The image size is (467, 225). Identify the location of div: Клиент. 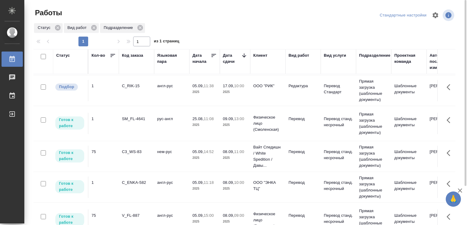
(260, 55).